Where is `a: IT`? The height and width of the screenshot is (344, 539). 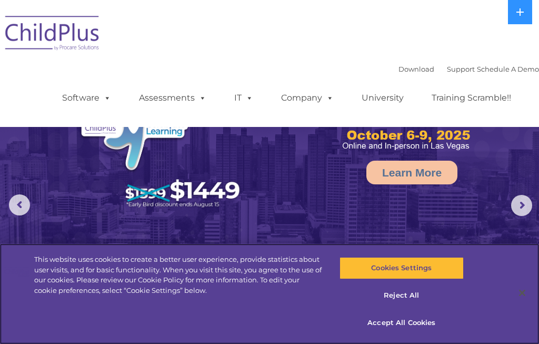
a: IT is located at coordinates (244, 98).